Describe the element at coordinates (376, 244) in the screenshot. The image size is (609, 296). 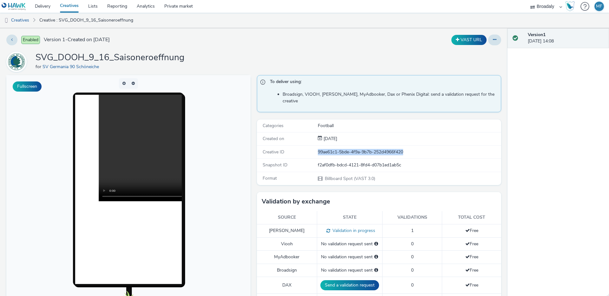
I see `div: Please select a deal below and click on Send to send a validation request to Viooh.` at that location.